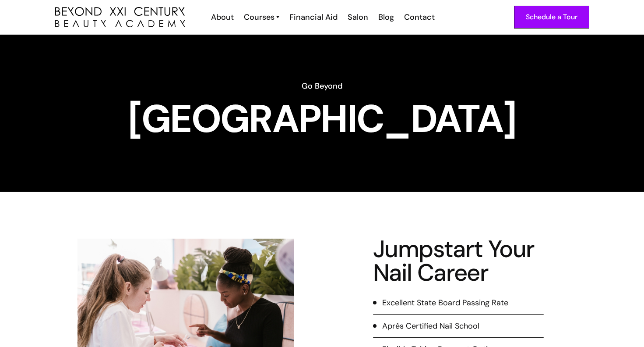  Describe the element at coordinates (120, 17) in the screenshot. I see `img: beyond 21st century beauty academy logo` at that location.